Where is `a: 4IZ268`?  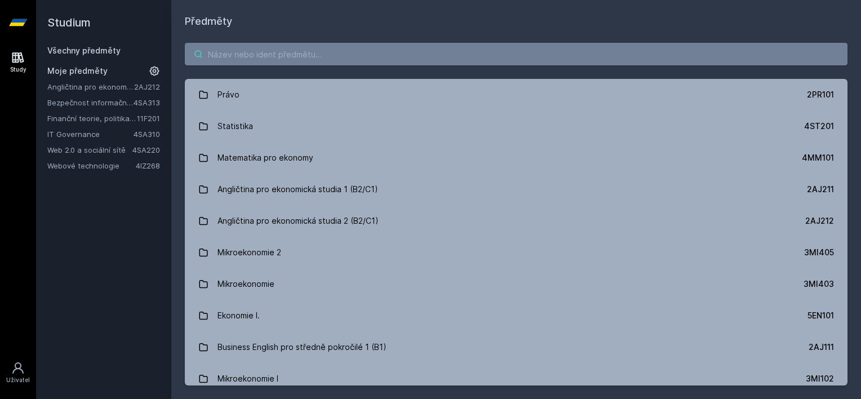 a: 4IZ268 is located at coordinates (148, 166).